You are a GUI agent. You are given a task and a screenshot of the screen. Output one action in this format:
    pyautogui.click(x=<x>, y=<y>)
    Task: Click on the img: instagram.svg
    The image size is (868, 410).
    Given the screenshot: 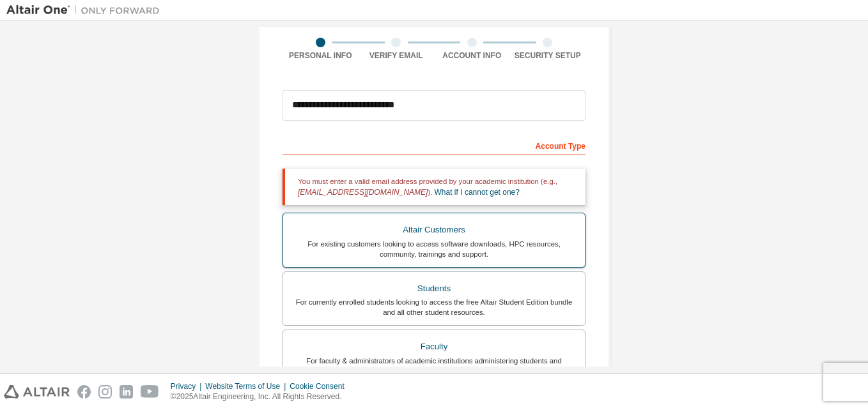 What is the action you would take?
    pyautogui.click(x=105, y=391)
    